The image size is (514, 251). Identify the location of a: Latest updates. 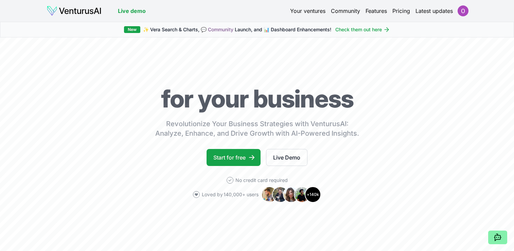
(434, 11).